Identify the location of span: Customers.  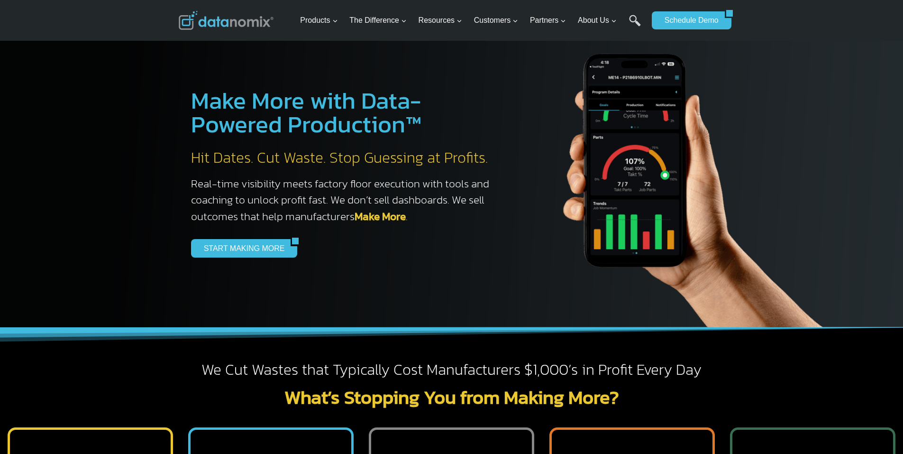
(496, 20).